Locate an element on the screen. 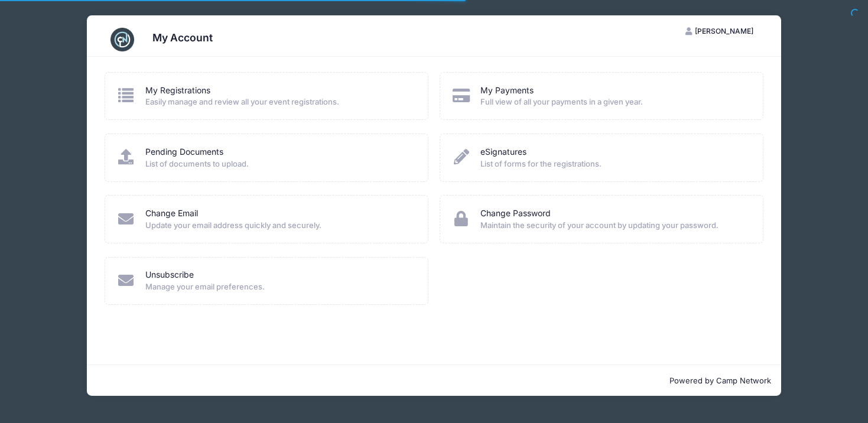  span: List of documents to upload. is located at coordinates (279, 164).